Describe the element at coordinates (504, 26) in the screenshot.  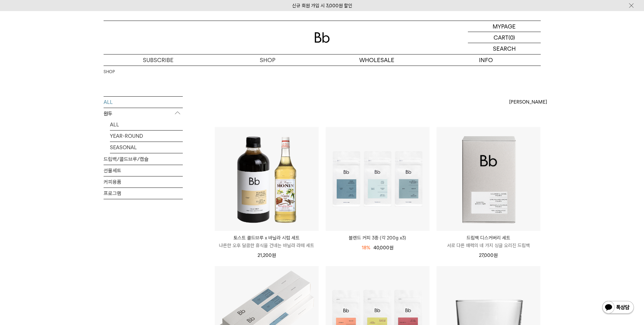
I see `p: MYPAGE` at that location.